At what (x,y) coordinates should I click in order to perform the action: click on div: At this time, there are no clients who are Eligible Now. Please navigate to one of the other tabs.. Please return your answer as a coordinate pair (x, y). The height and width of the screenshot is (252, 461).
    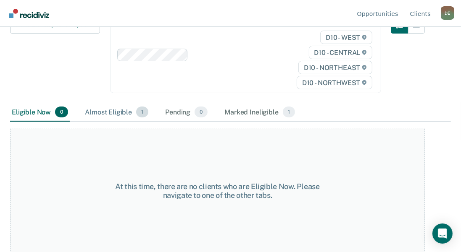
    Looking at the image, I should click on (217, 191).